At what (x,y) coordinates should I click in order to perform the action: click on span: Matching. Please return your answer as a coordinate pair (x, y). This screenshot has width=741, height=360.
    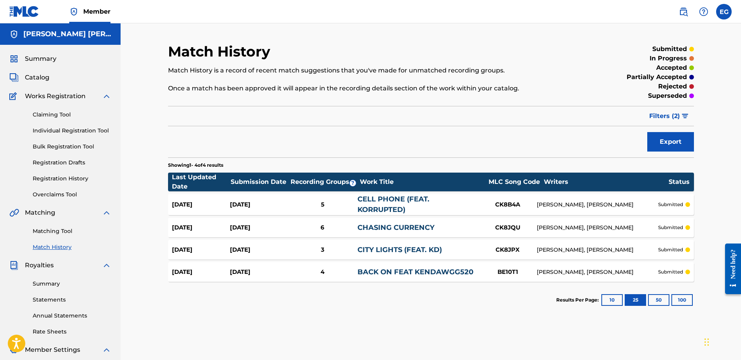
    Looking at the image, I should click on (40, 212).